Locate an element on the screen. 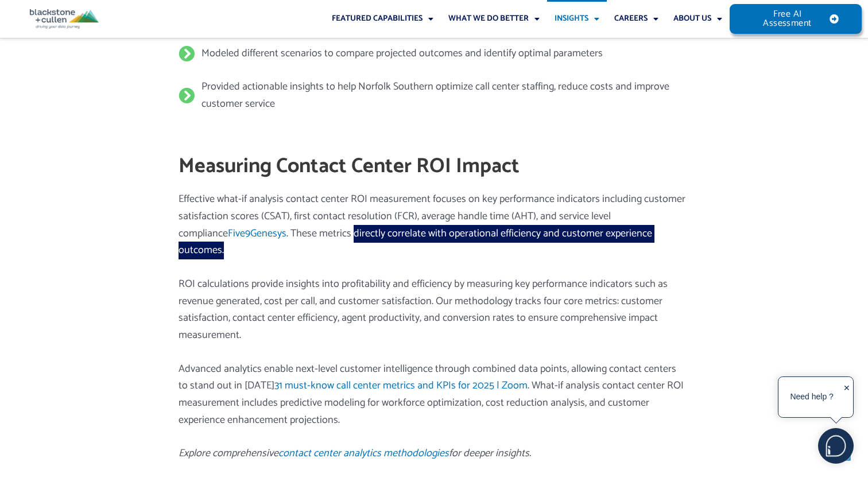  h2: Measuring Contact Center ROI Impact is located at coordinates (433, 166).